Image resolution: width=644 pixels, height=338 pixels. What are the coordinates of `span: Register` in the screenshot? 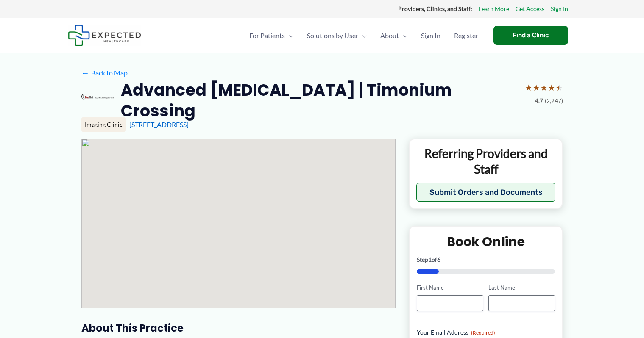 It's located at (466, 35).